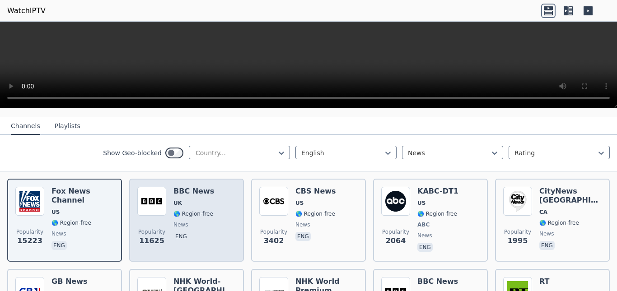 This screenshot has width=617, height=291. What do you see at coordinates (152, 201) in the screenshot?
I see `img: BBC News` at bounding box center [152, 201].